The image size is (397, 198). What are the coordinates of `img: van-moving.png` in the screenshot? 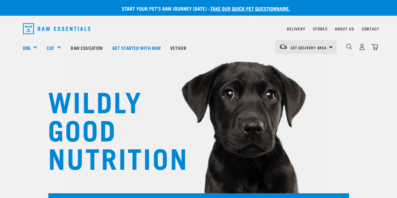 It's located at (283, 47).